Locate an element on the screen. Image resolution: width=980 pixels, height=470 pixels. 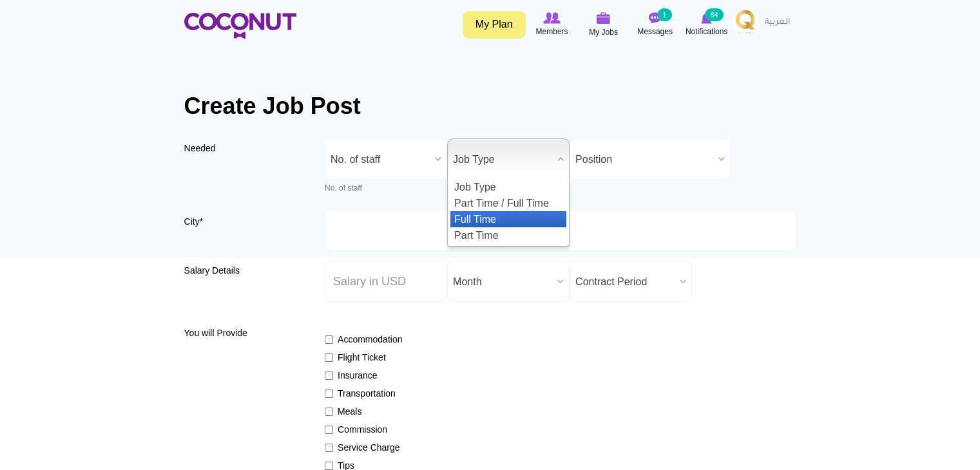
label: Service Charge is located at coordinates (372, 447).